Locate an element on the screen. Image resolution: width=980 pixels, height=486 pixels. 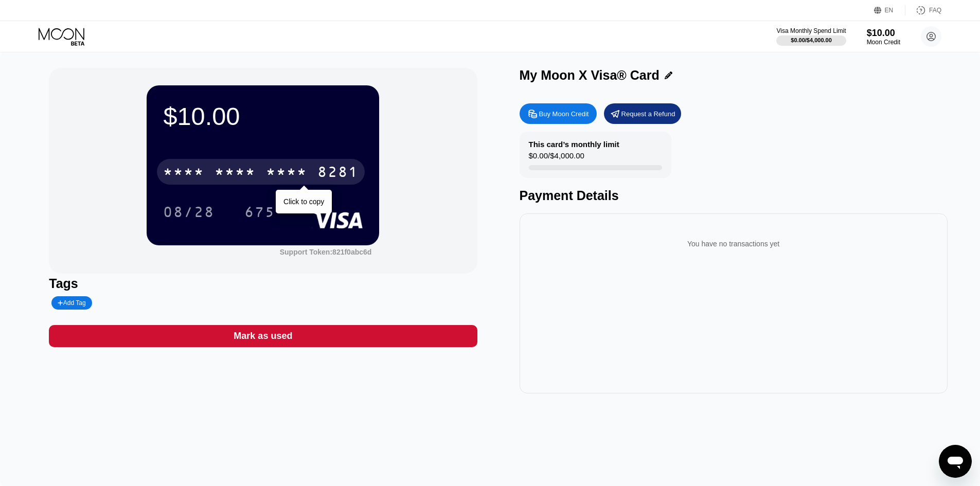
div: Payment Details is located at coordinates (734, 196).